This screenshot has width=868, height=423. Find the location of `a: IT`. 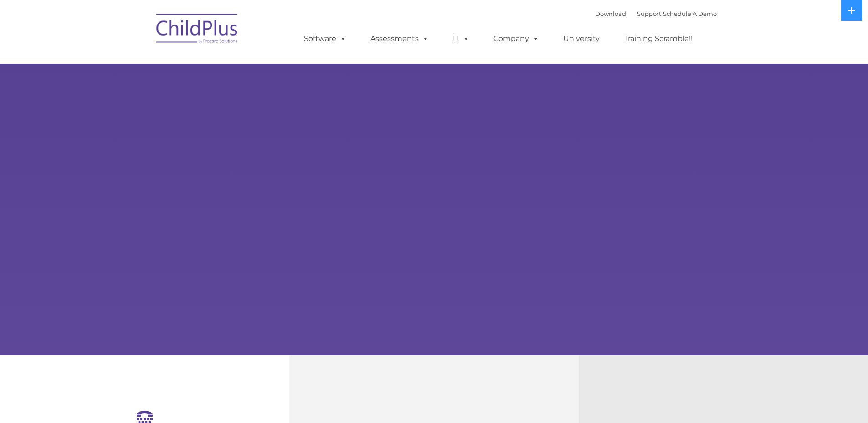

a: IT is located at coordinates (461, 39).